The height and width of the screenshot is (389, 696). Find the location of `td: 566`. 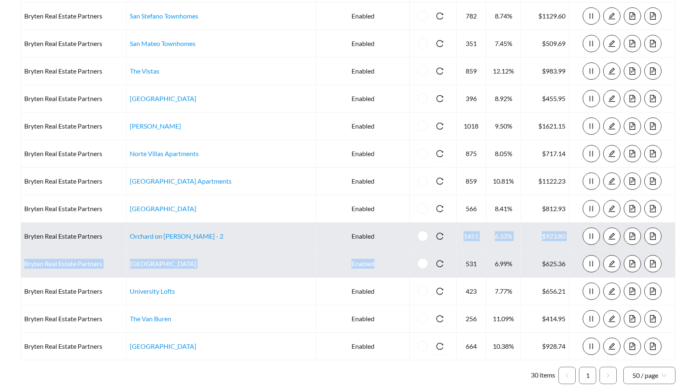

td: 566 is located at coordinates (472, 209).